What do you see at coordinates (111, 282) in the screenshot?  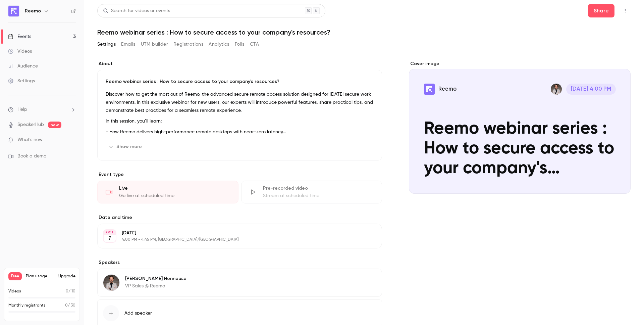 I see `img: Alexandre Henneuse` at bounding box center [111, 282].